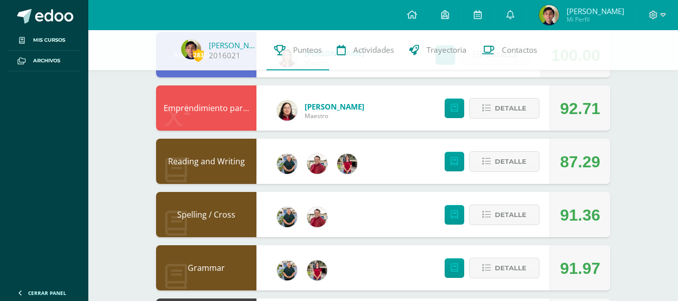 The width and height of the screenshot is (678, 301). Describe the element at coordinates (334, 116) in the screenshot. I see `span: Maestro` at that location.